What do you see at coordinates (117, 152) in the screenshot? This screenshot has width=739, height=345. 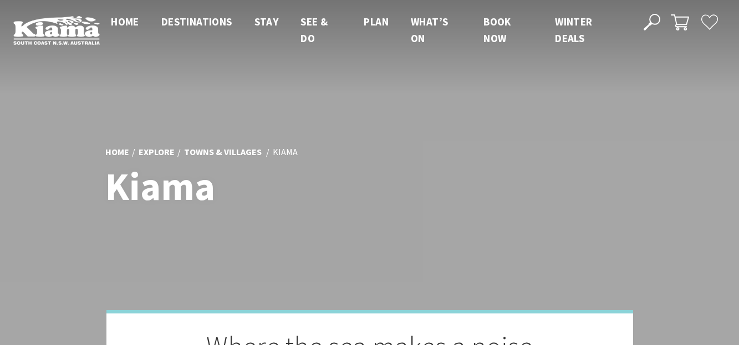 I see `a: Home` at bounding box center [117, 152].